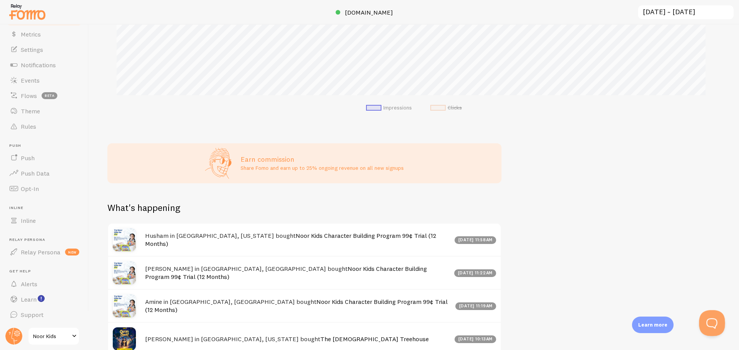 The width and height of the screenshot is (739, 350). What do you see at coordinates (47, 272) in the screenshot?
I see `span: Get Help` at bounding box center [47, 272].